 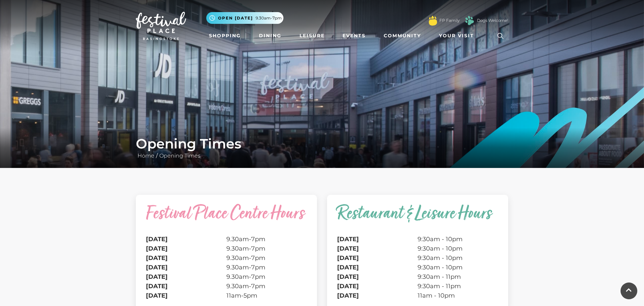 I want to click on a: Dogs Welcome!, so click(x=493, y=20).